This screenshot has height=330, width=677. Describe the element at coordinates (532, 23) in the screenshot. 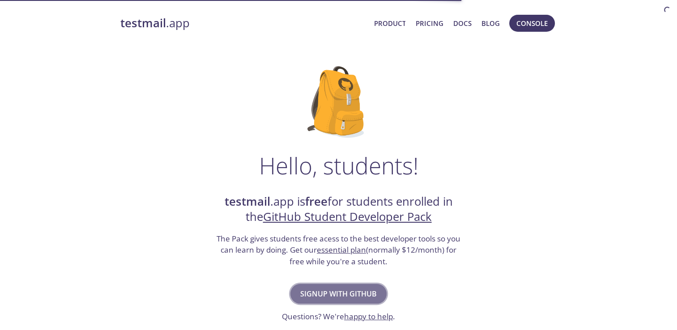

I see `button: Console` at that location.